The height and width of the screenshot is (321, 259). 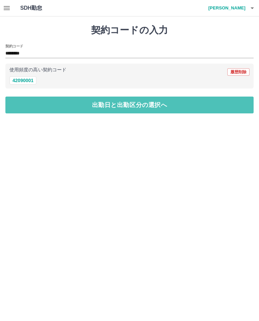 I want to click on button: 出勤日と出勤区分の選択へ, so click(x=129, y=105).